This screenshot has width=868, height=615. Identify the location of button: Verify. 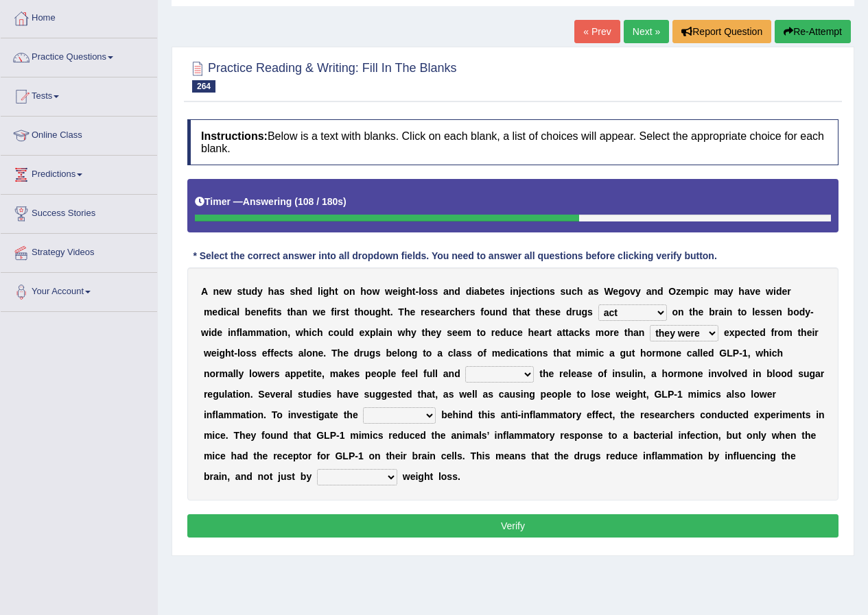
(512, 526).